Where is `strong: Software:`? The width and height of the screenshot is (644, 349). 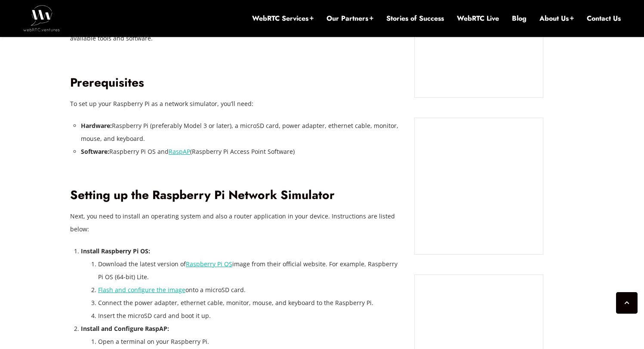 strong: Software: is located at coordinates (95, 151).